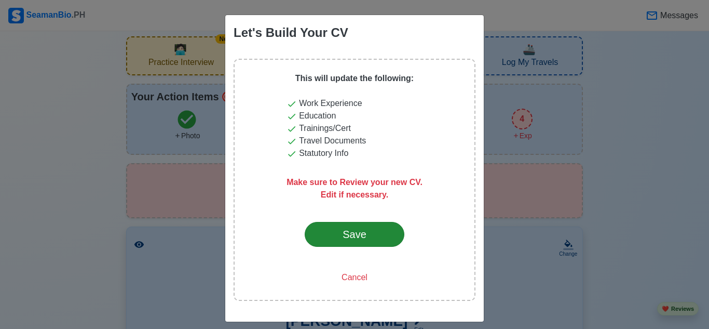 This screenshot has height=329, width=709. What do you see at coordinates (354, 78) in the screenshot?
I see `p: This will update the following:` at bounding box center [354, 78].